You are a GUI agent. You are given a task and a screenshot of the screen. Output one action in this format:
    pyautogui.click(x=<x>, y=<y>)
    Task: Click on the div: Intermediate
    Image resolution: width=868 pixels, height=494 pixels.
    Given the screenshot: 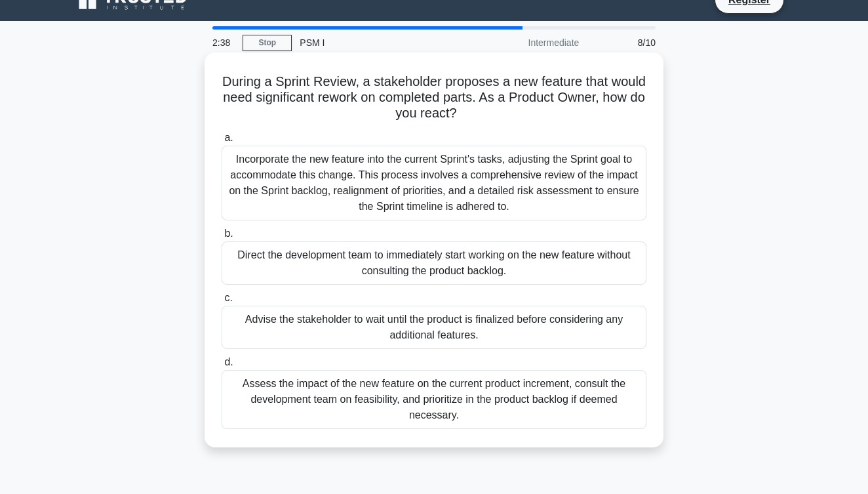 What is the action you would take?
    pyautogui.click(x=529, y=42)
    